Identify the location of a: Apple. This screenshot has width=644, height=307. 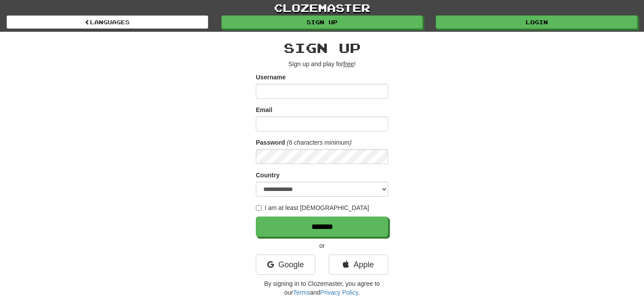
(358, 265).